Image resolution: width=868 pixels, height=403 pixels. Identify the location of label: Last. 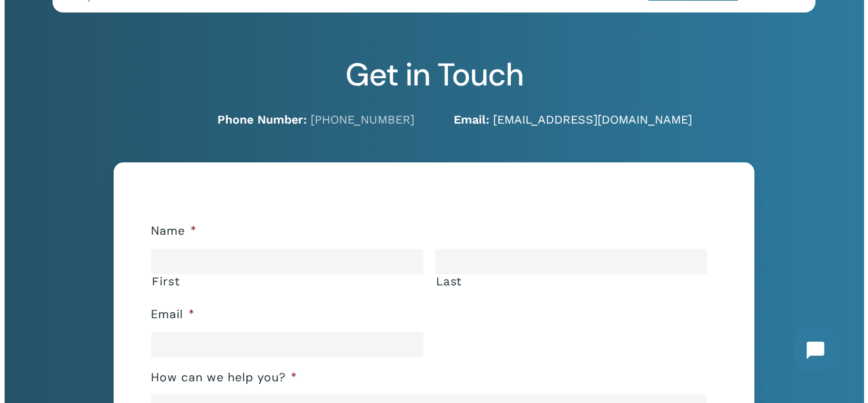
(571, 281).